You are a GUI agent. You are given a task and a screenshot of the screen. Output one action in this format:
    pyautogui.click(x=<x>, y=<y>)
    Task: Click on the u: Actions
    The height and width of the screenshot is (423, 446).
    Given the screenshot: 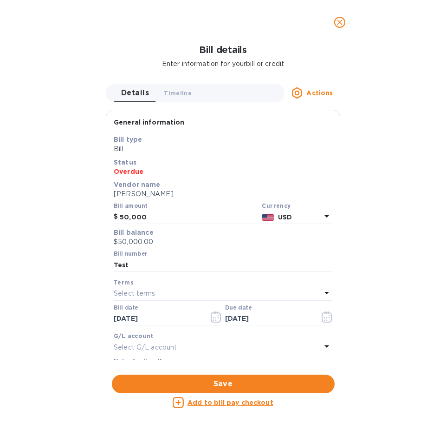 What is the action you would take?
    pyautogui.click(x=320, y=93)
    